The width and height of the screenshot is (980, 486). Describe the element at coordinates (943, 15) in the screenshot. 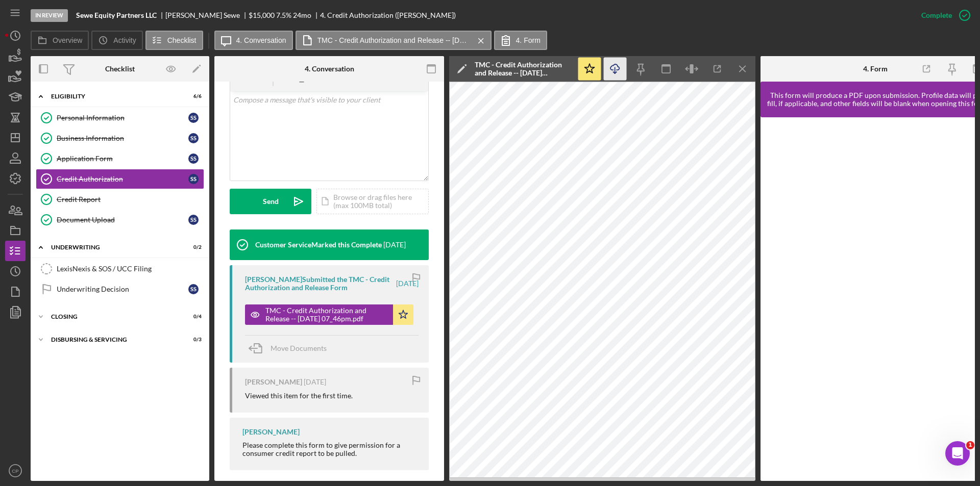

I see `button: Complete` at that location.